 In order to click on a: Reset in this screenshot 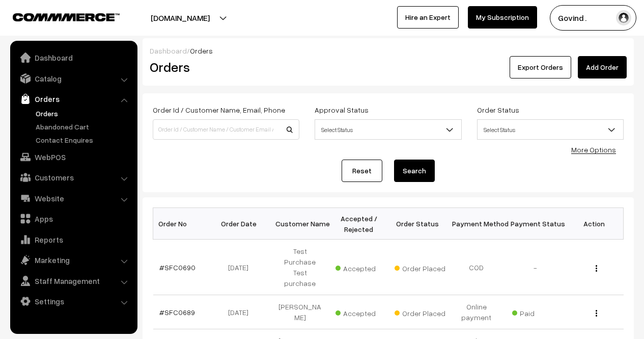, I will do `click(362, 171)`.